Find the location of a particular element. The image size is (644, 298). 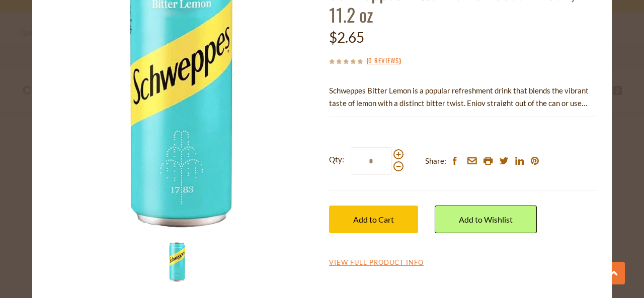

a: View Full Product Info is located at coordinates (376, 263).